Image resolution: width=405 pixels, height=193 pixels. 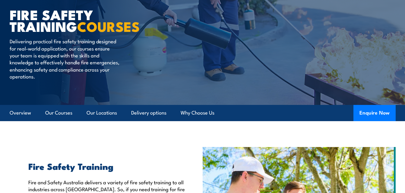 What do you see at coordinates (374, 113) in the screenshot?
I see `button: Enquire Now` at bounding box center [374, 113].